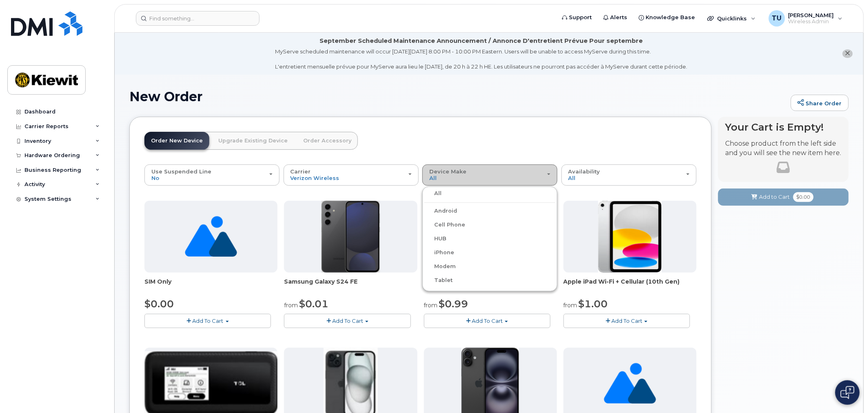 The width and height of the screenshot is (868, 413). I want to click on button: close notification, so click(847, 54).